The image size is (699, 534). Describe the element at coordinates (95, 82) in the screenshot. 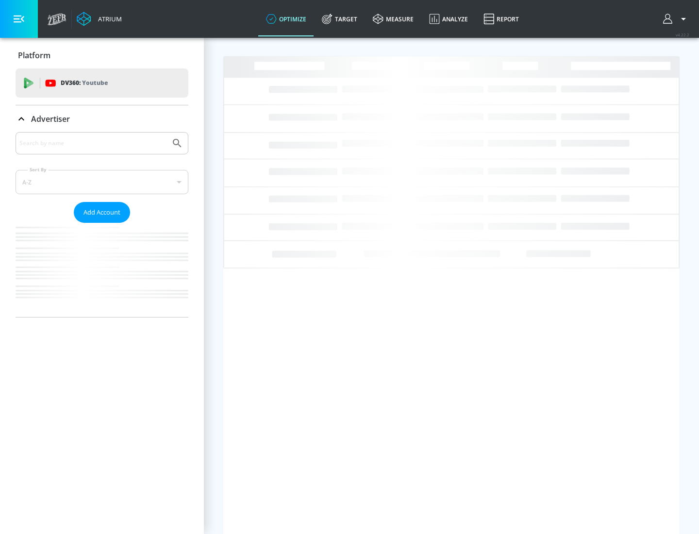

I see `p: Youtube` at that location.